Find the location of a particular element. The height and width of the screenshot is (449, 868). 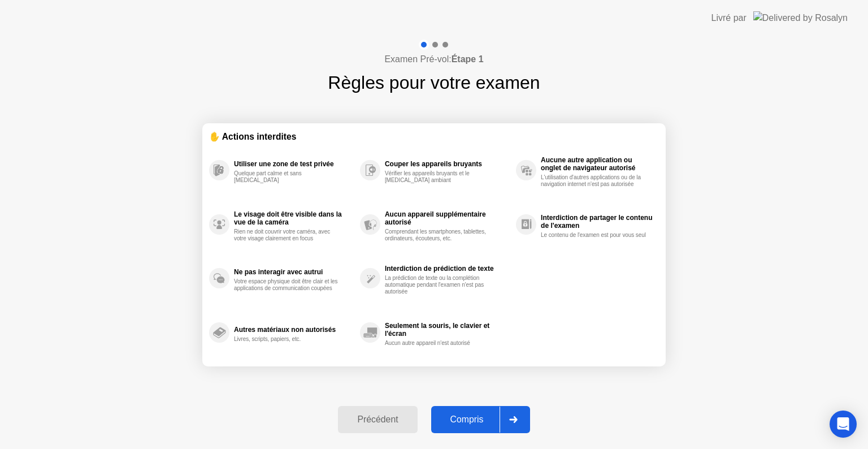

button: Précédent is located at coordinates (378, 419).